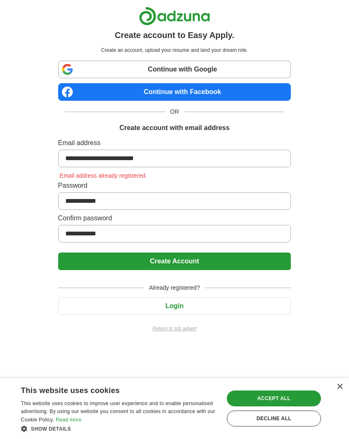 The width and height of the screenshot is (349, 439). Describe the element at coordinates (175, 218) in the screenshot. I see `label: Confirm password` at that location.